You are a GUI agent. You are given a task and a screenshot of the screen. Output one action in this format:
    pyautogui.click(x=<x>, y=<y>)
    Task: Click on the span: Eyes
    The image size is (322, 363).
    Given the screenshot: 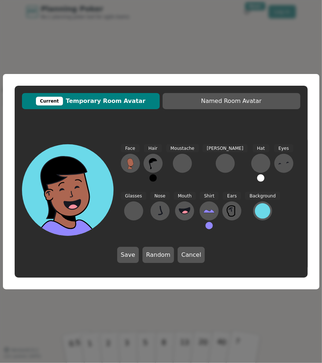 What is the action you would take?
    pyautogui.click(x=284, y=148)
    